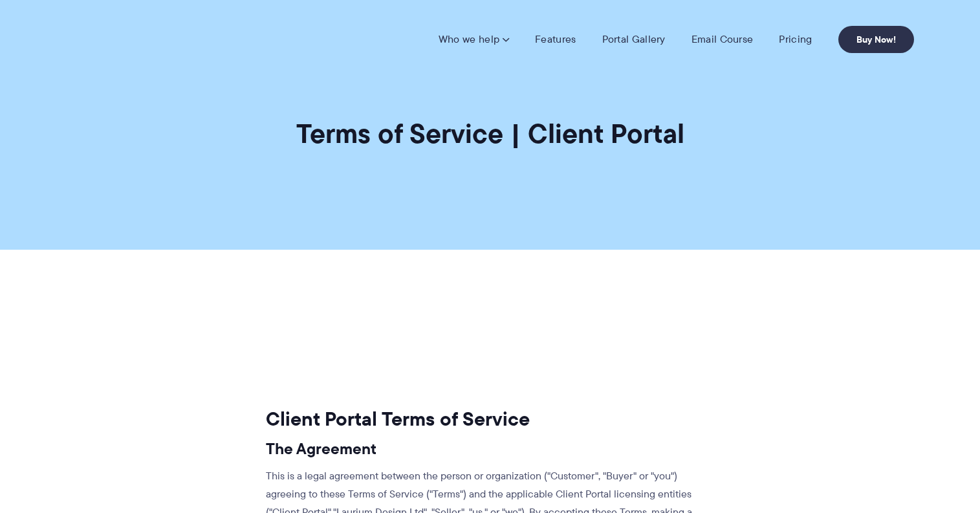 This screenshot has width=980, height=513. What do you see at coordinates (486, 448) in the screenshot?
I see `h3: The Agreement` at bounding box center [486, 448].